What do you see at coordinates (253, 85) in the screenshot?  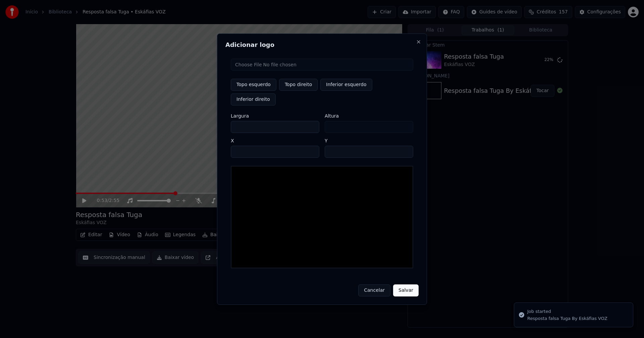 I see `button: Topo esquerdo` at bounding box center [253, 85].